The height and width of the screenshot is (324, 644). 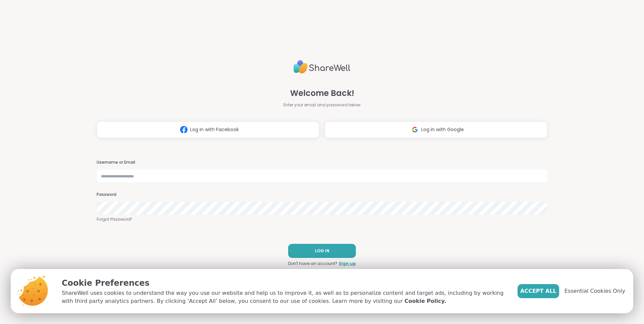 What do you see at coordinates (442, 129) in the screenshot?
I see `span: Log in with Google` at bounding box center [442, 129].